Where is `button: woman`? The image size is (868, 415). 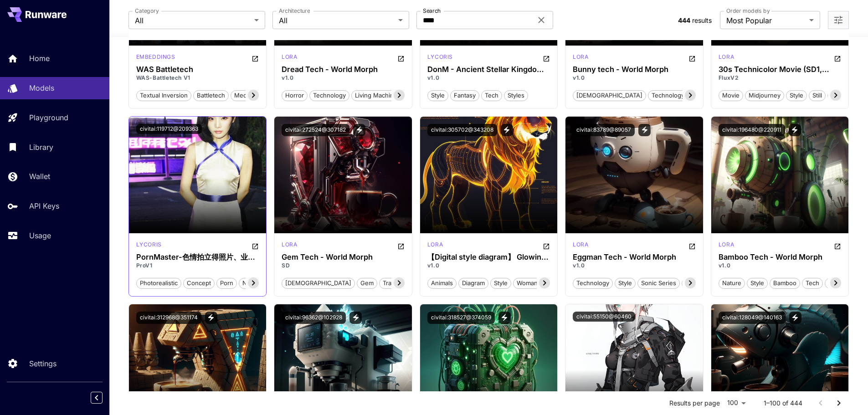
button: woman is located at coordinates (527, 283).